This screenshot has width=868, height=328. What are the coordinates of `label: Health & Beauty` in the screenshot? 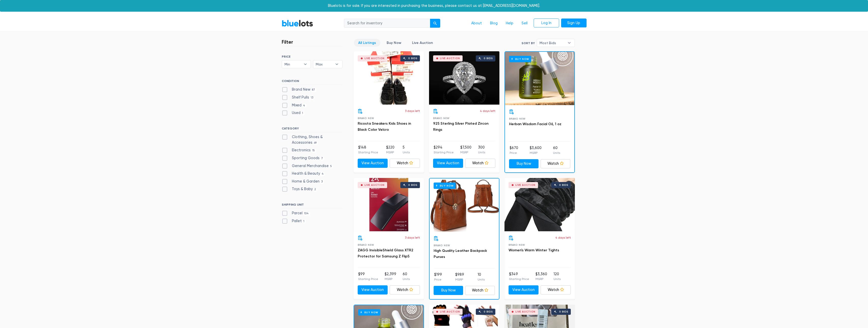 It's located at (304, 174).